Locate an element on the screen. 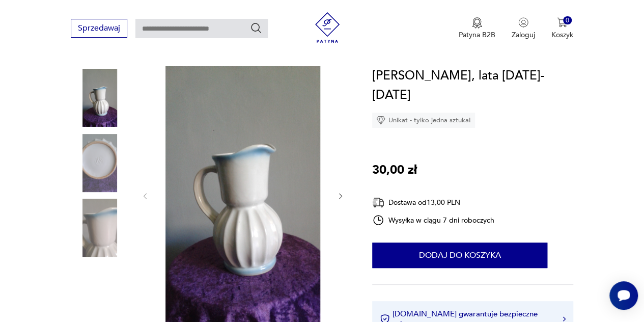  button: Patyna B2B is located at coordinates (477, 28).